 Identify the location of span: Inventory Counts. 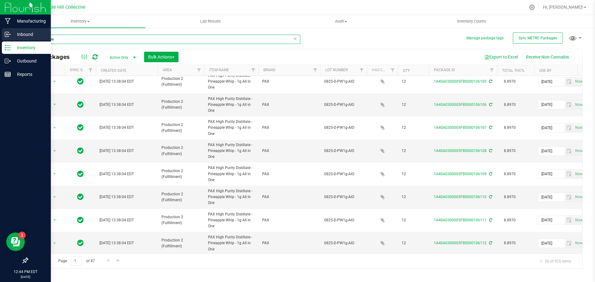
(472, 21).